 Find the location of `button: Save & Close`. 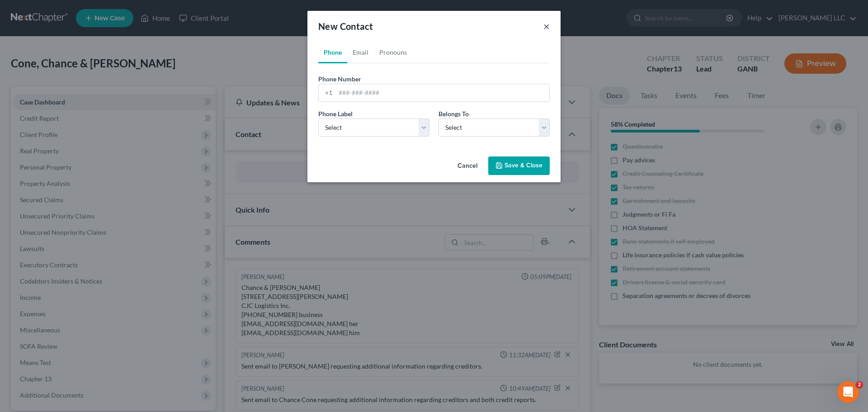

button: Save & Close is located at coordinates (519, 166).